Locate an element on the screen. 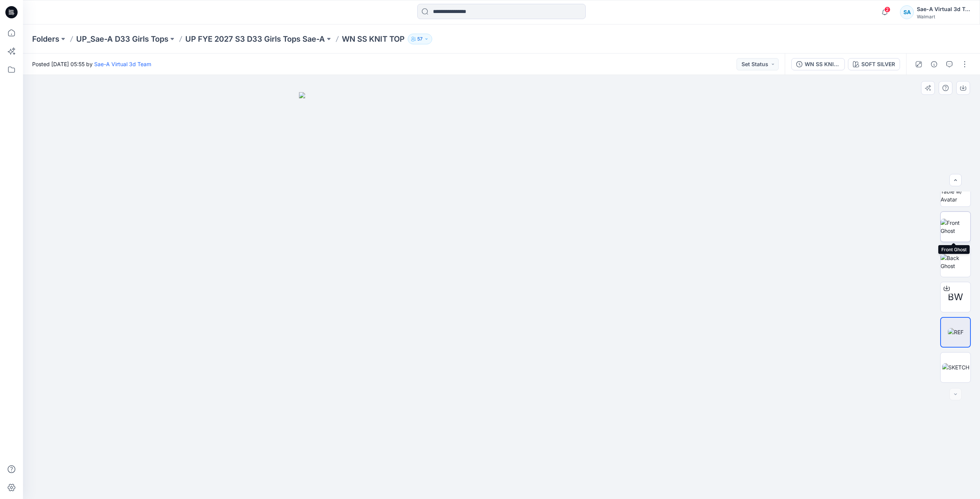  button: WN SS KNIT TOP_SOFT SILVER is located at coordinates (818, 64).